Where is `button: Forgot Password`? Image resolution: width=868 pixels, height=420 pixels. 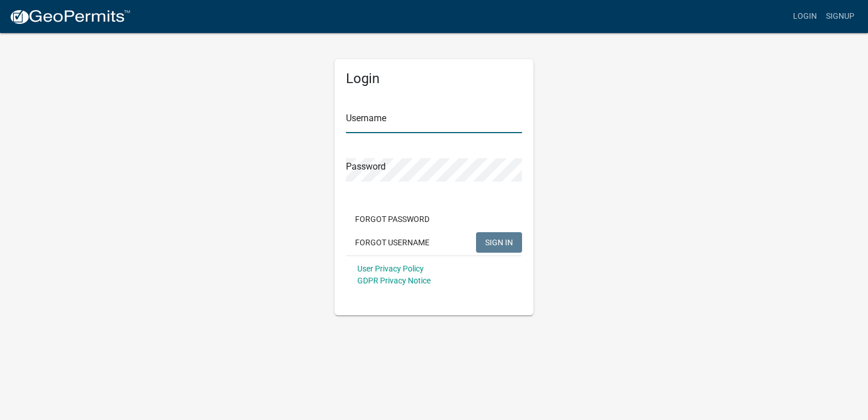 button: Forgot Password is located at coordinates (392, 219).